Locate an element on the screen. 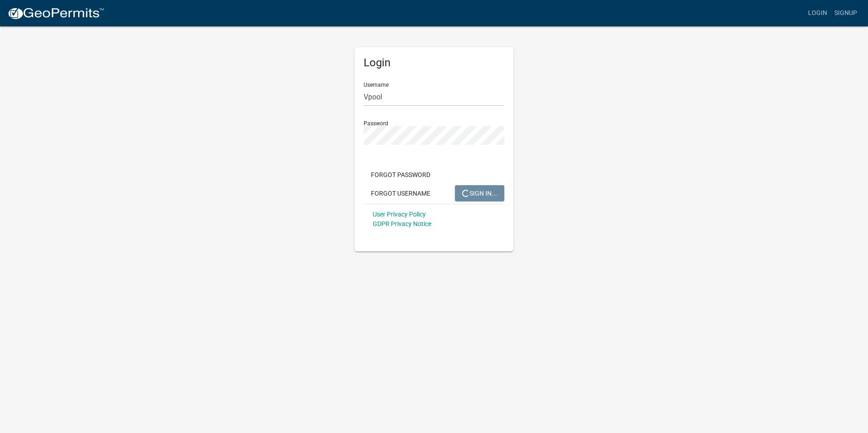 The height and width of the screenshot is (433, 868). button: Forgot Password is located at coordinates (401, 175).